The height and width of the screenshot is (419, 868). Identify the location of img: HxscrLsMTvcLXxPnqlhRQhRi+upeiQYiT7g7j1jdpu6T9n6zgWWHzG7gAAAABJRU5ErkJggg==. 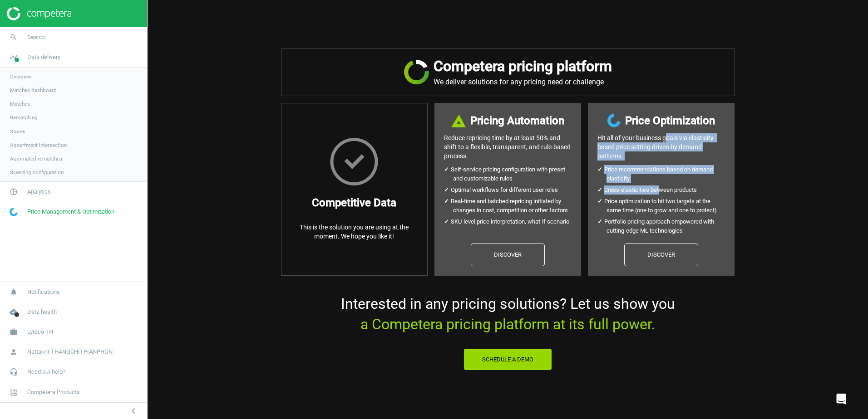
(354, 161).